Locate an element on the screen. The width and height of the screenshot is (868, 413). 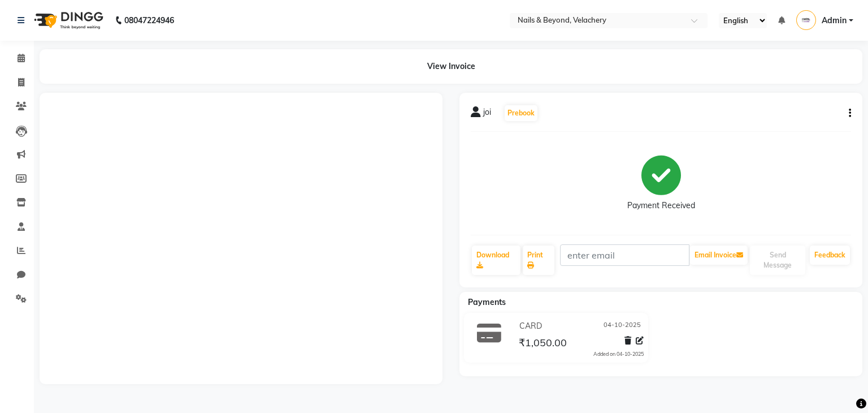
a: Feedback is located at coordinates (830, 255).